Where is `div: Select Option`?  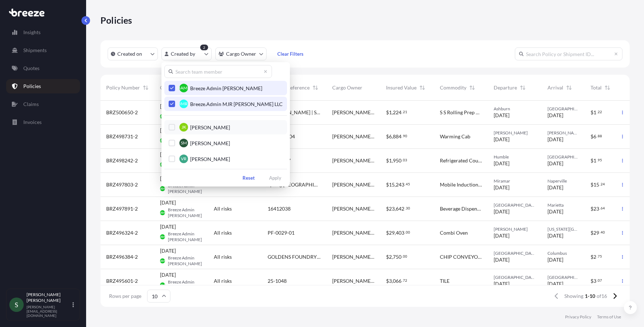
div: Select Option is located at coordinates (226, 123).